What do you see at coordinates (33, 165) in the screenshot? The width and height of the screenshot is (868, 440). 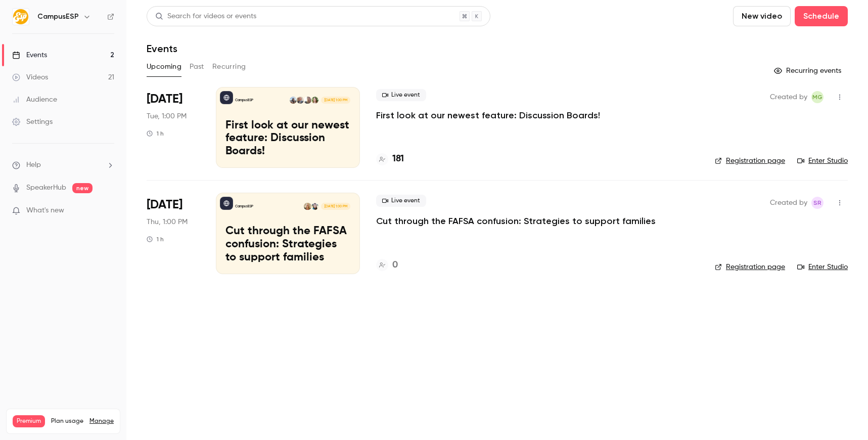 I see `span: Help` at bounding box center [33, 165].